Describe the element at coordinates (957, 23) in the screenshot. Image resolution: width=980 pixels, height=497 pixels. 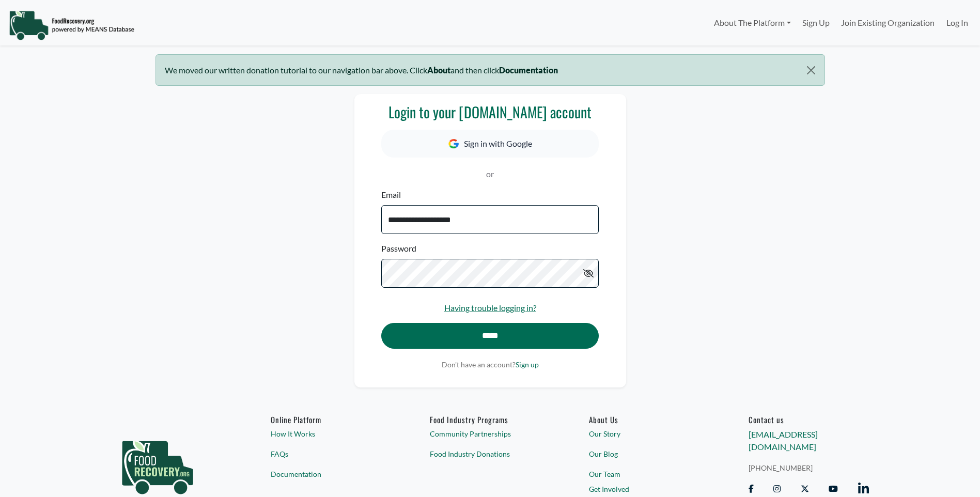
I see `a: Log In` at that location.